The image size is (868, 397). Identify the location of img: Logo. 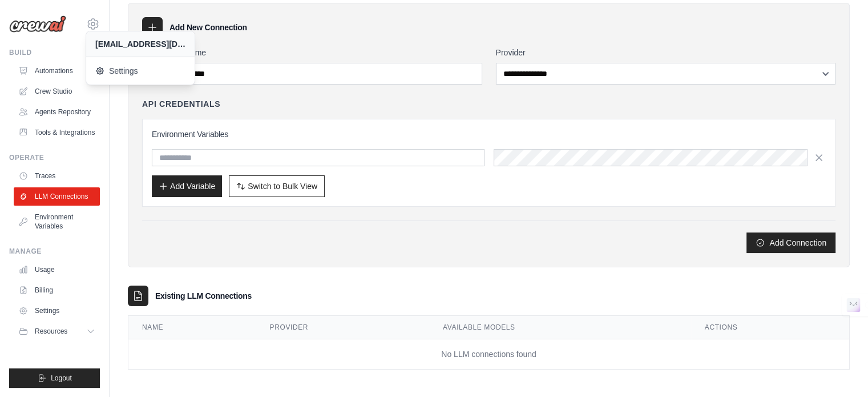
(37, 24).